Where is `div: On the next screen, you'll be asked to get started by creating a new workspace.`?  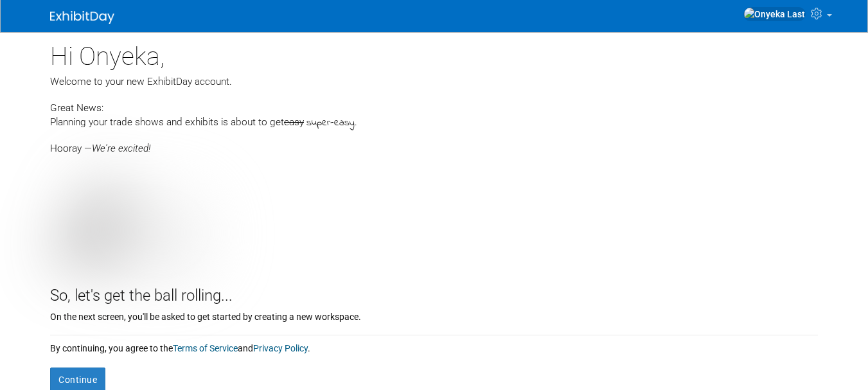 div: On the next screen, you'll be asked to get started by creating a new workspace. is located at coordinates (434, 315).